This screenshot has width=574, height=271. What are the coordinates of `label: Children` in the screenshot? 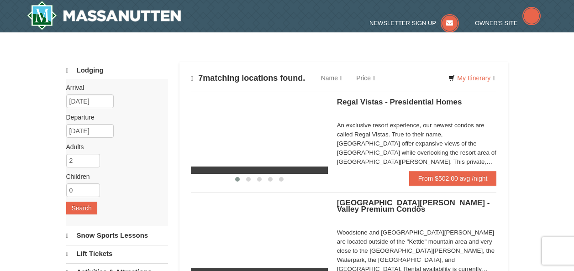 It's located at (114, 177).